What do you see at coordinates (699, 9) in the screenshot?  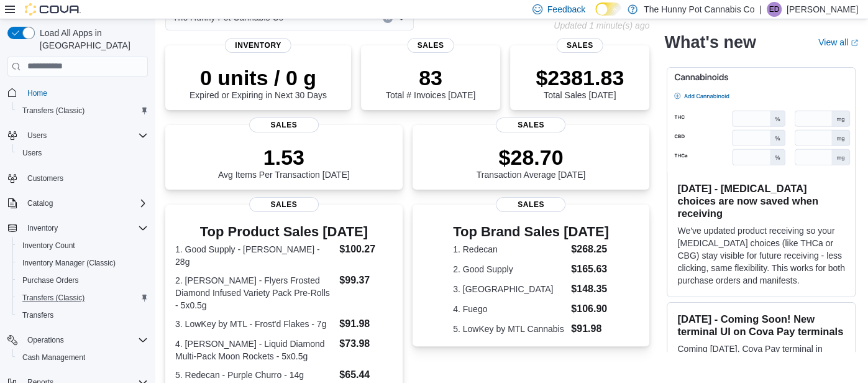 I see `p: The Hunny Pot Cannabis Co` at bounding box center [699, 9].